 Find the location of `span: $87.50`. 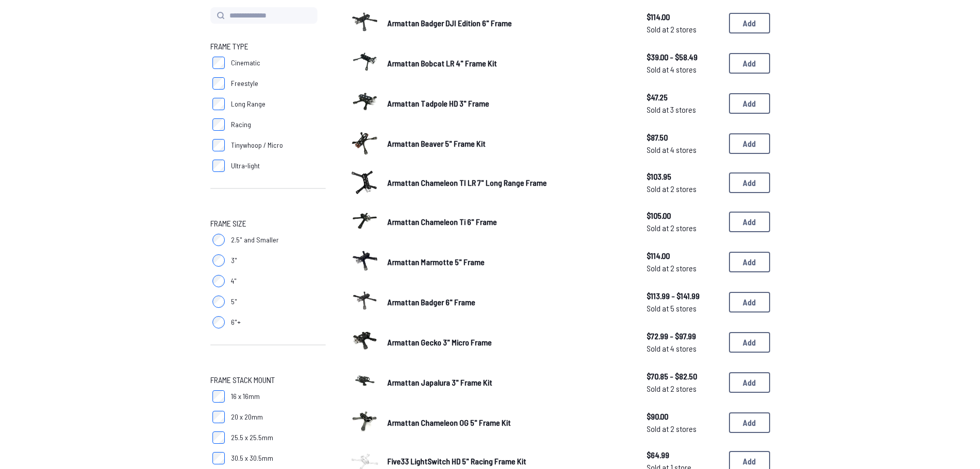

span: $87.50 is located at coordinates (684, 137).